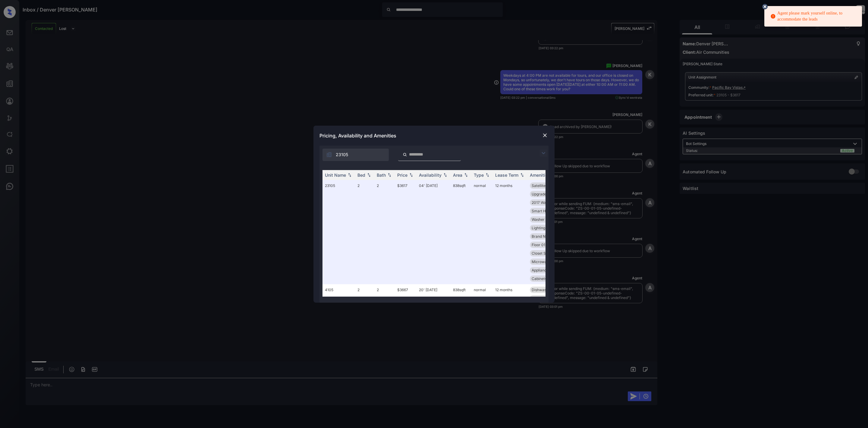  I want to click on span: Washer Full-Siz..., so click(546, 219).